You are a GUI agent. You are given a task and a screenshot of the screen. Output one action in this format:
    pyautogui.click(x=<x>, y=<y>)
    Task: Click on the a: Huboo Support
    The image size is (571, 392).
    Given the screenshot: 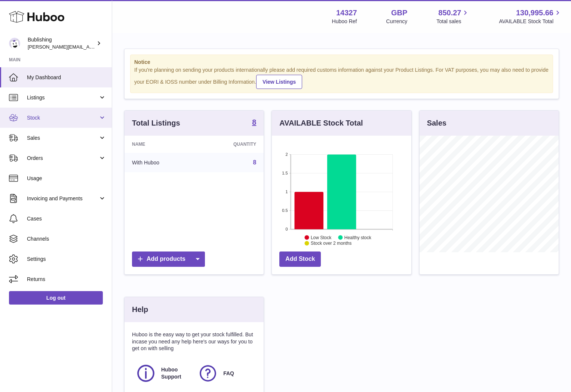 What is the action you would take?
    pyautogui.click(x=163, y=373)
    